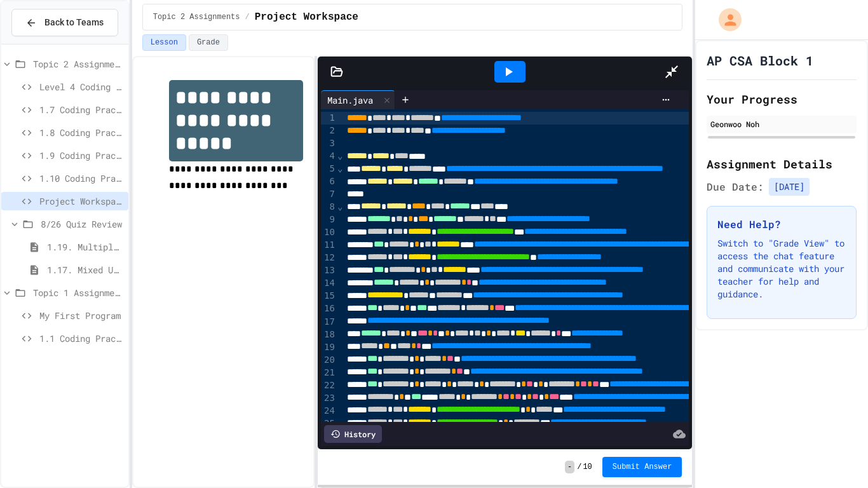 The width and height of the screenshot is (868, 488). I want to click on div: 13, so click(329, 271).